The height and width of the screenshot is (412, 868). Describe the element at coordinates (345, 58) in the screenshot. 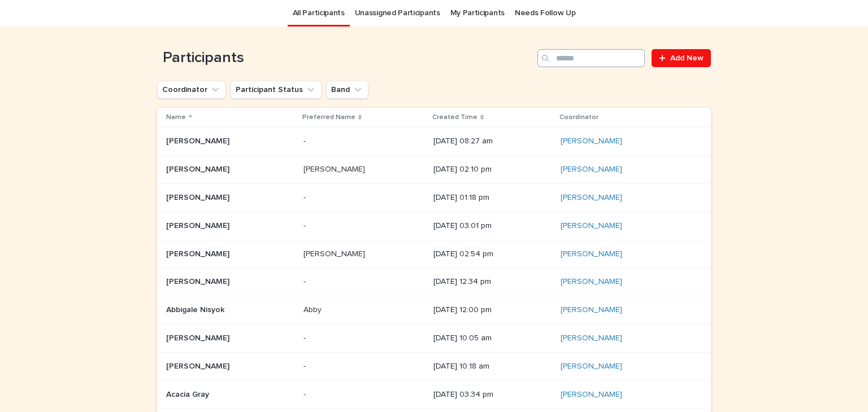

I see `h1: Participants` at that location.